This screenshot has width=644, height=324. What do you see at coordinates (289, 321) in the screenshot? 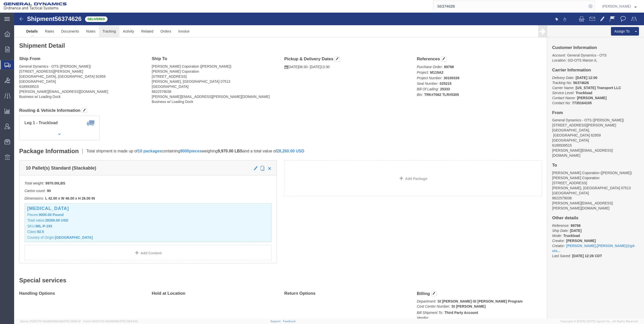
I see `a: Feedback` at bounding box center [289, 321].